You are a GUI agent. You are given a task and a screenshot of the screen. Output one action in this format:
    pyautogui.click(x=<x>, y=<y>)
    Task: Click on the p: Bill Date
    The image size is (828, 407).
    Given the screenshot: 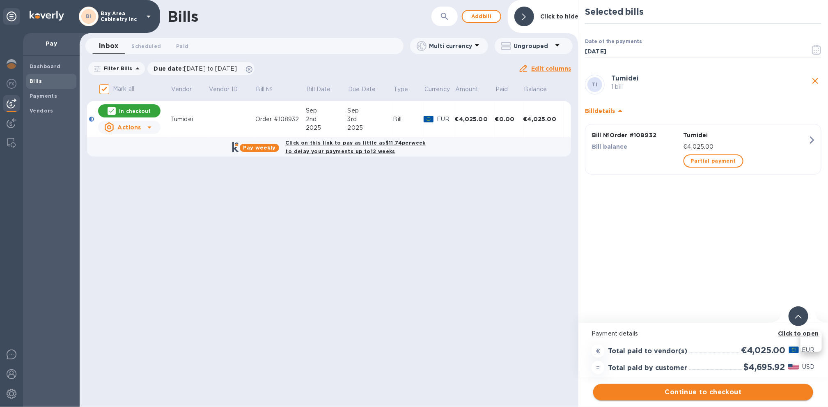 What is the action you would take?
    pyautogui.click(x=318, y=89)
    